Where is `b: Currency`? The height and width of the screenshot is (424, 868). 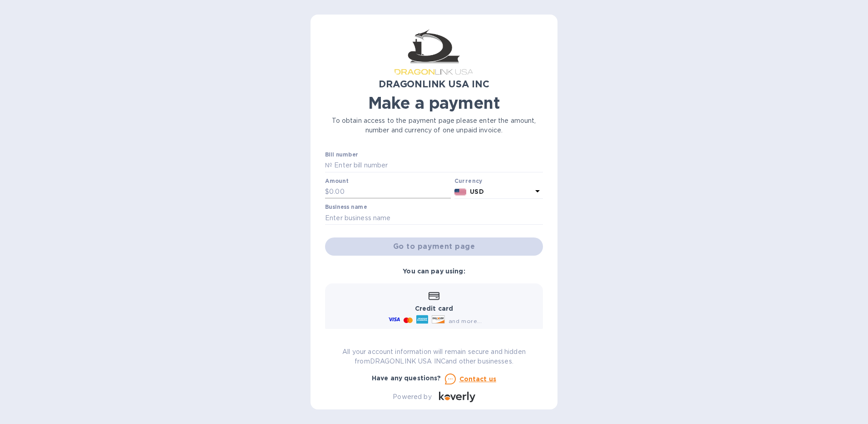 b: Currency is located at coordinates (469, 181).